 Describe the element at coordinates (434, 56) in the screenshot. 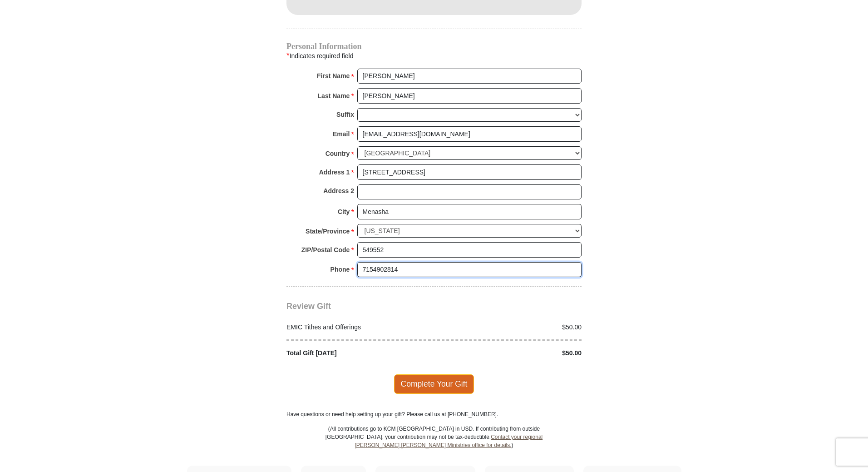

I see `div: Indicates required field` at that location.